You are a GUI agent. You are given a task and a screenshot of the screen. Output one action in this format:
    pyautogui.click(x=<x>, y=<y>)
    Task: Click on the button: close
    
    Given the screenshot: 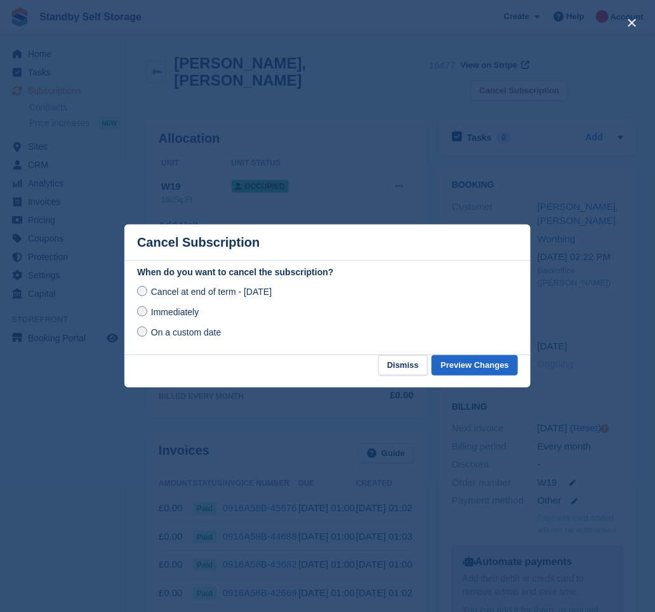 What is the action you would take?
    pyautogui.click(x=632, y=23)
    